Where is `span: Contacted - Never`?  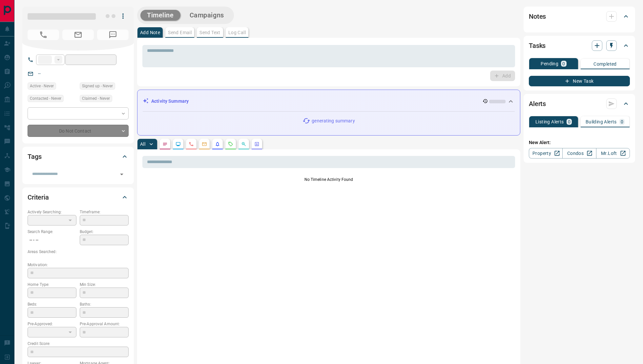
span: Contacted - Never is located at coordinates (45, 99).